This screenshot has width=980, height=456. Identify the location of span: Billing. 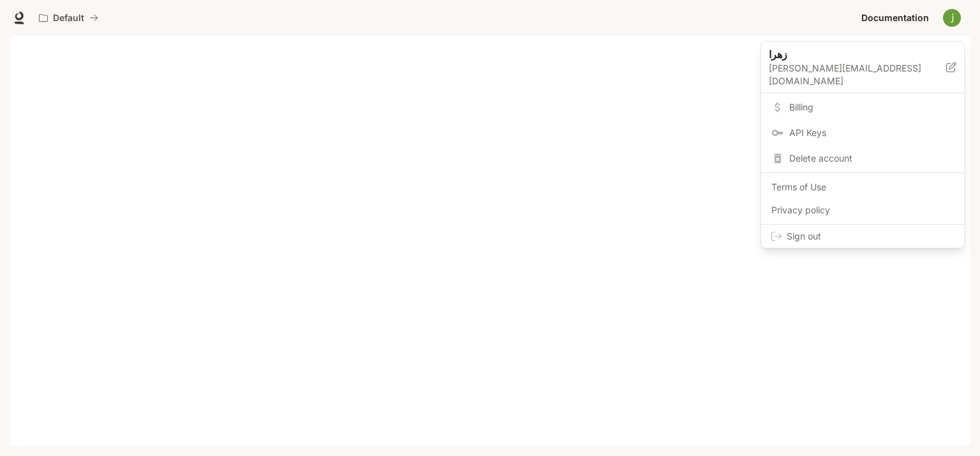
(872, 107).